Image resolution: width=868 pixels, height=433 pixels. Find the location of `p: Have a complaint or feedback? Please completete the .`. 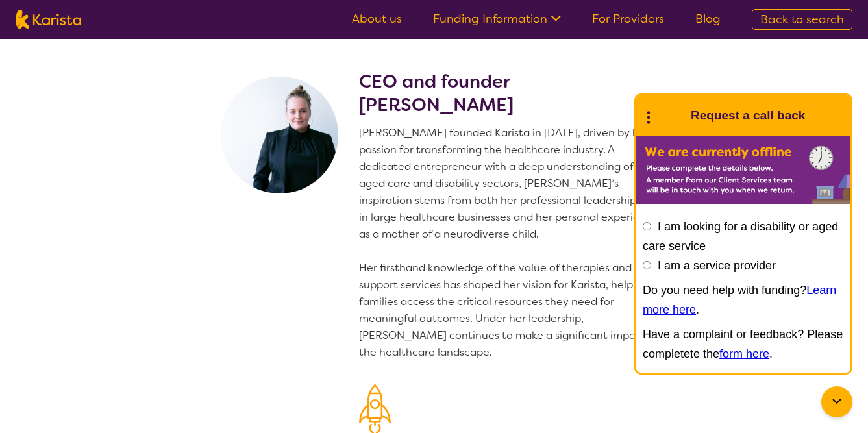

p: Have a complaint or feedback? Please completete the . is located at coordinates (743, 344).